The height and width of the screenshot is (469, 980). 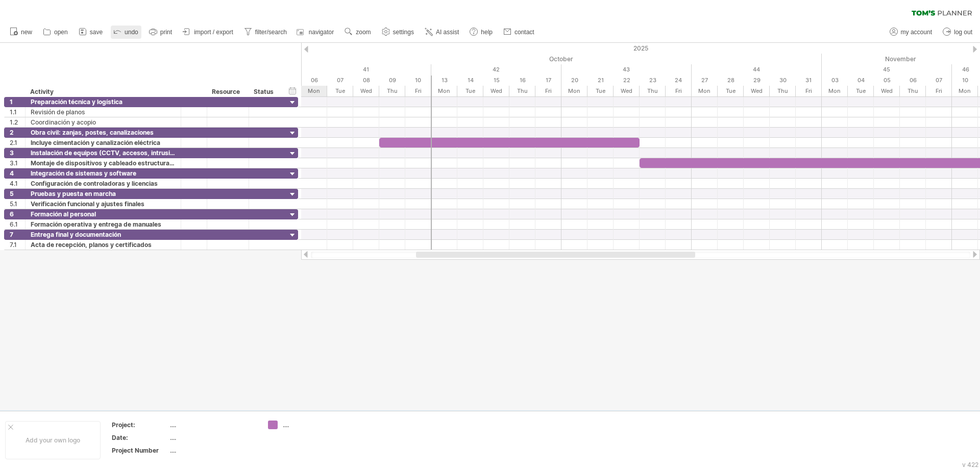 What do you see at coordinates (447, 32) in the screenshot?
I see `span: AI assist` at bounding box center [447, 32].